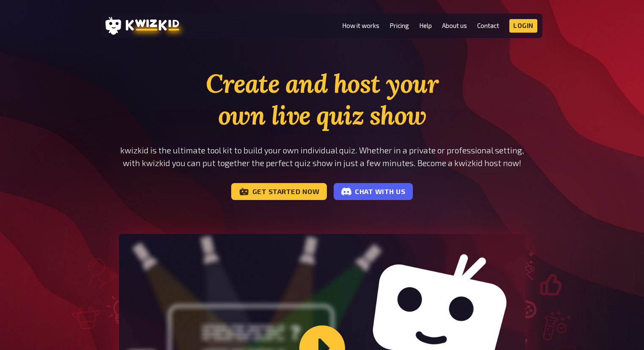 The image size is (644, 350). I want to click on a: Chat with us, so click(373, 192).